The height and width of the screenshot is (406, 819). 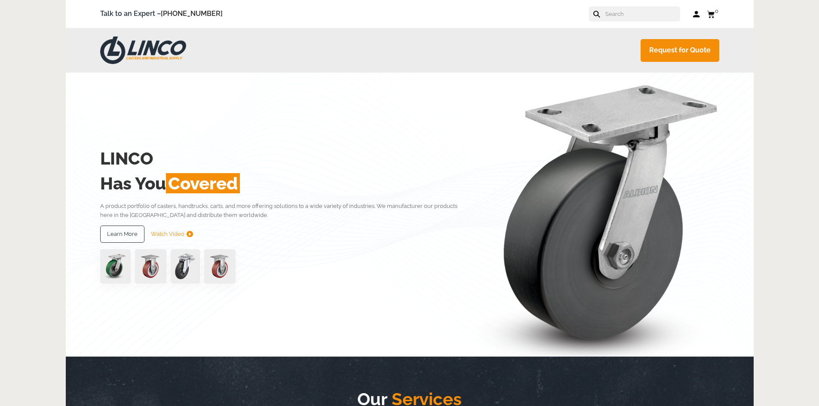 What do you see at coordinates (642, 14) in the screenshot?
I see `input: Search` at bounding box center [642, 14].